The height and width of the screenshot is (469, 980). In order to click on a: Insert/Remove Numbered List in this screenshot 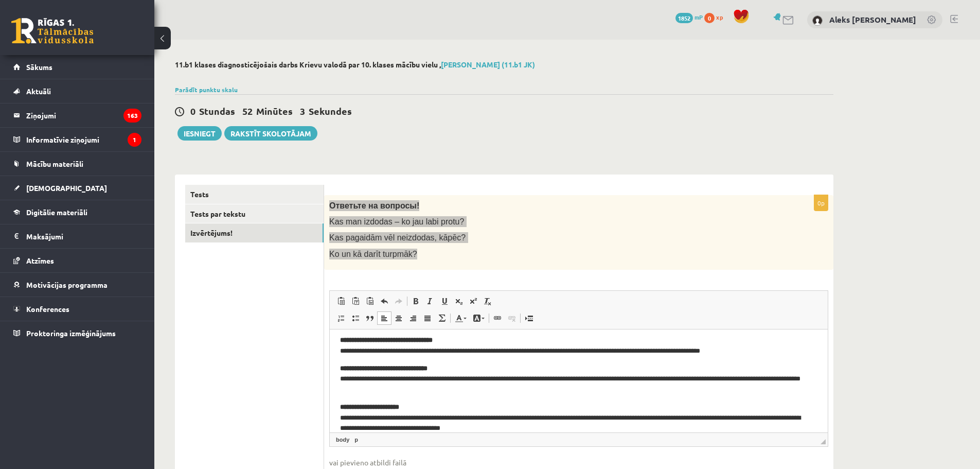, I will do `click(341, 318)`.